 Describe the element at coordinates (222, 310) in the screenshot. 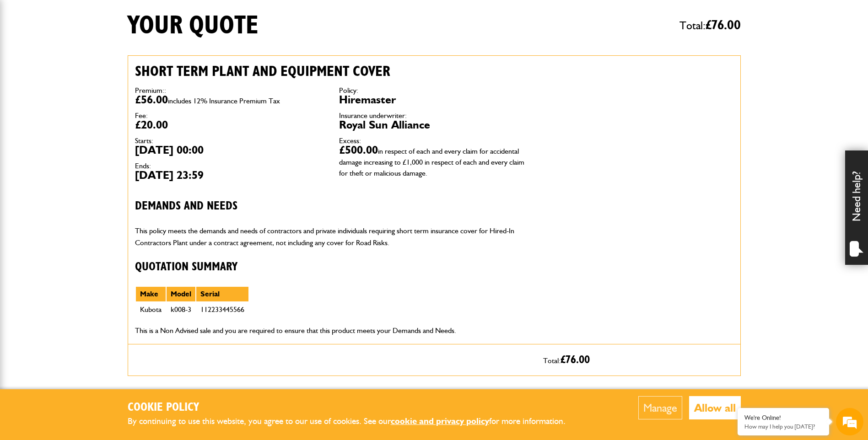

I see `td: 112233445566` at that location.